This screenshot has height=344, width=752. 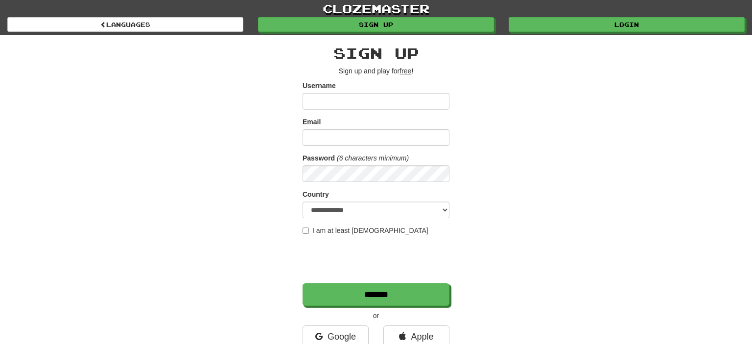 I want to click on label: Username, so click(x=319, y=86).